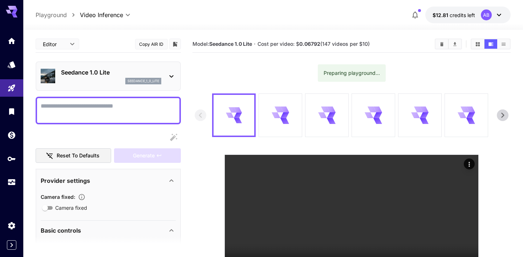 Image resolution: width=523 pixels, height=257 pixels. Describe the element at coordinates (58, 15) in the screenshot. I see `nav: breadcrumb` at that location.